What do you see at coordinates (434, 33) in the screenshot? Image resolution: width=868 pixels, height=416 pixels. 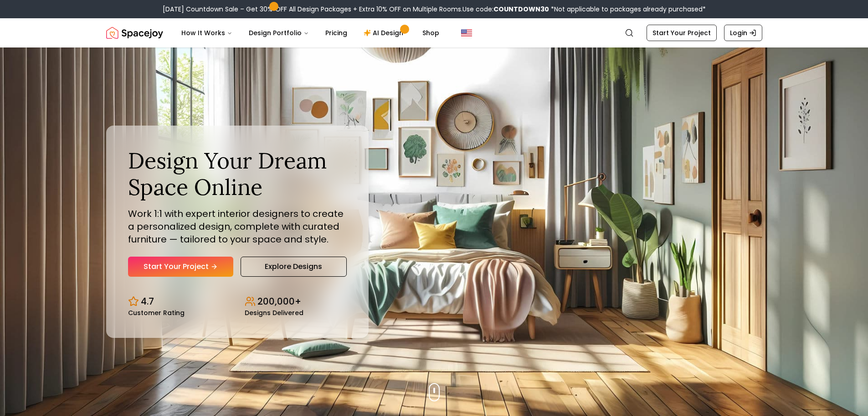 I see `nav: Global` at bounding box center [434, 33].